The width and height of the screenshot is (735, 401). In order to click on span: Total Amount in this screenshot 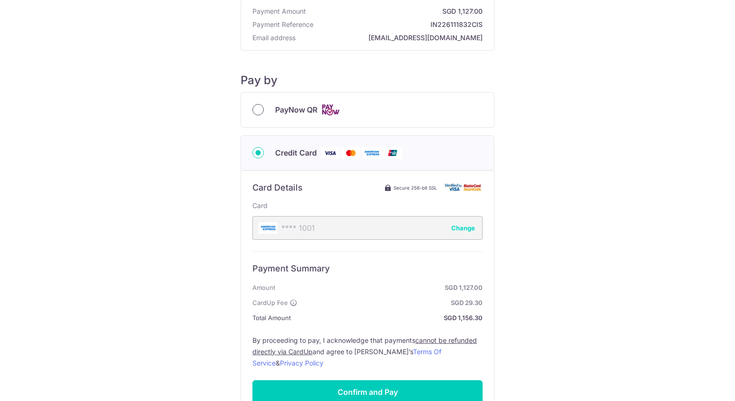, I will do `click(271, 318)`.